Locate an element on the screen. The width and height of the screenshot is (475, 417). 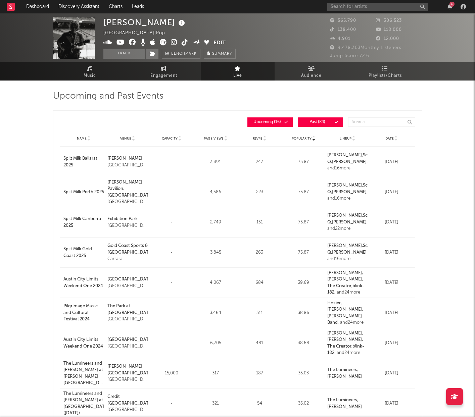
div: 317 is located at coordinates (216, 374).